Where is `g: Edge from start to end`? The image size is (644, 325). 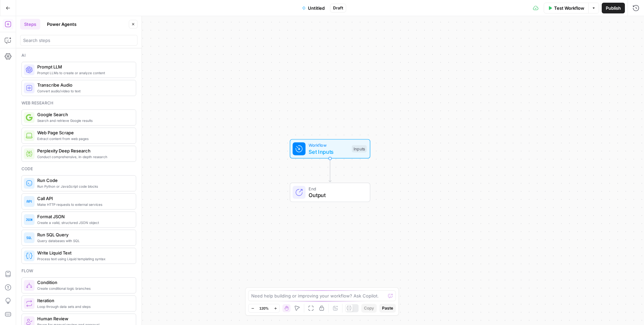 g: Edge from start to end is located at coordinates (330, 170).